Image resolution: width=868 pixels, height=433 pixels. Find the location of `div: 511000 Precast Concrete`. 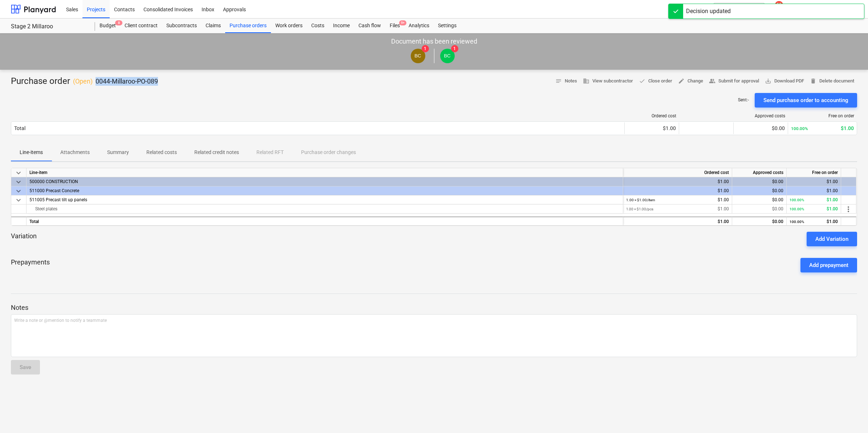

div: 511000 Precast Concrete is located at coordinates (324, 191).